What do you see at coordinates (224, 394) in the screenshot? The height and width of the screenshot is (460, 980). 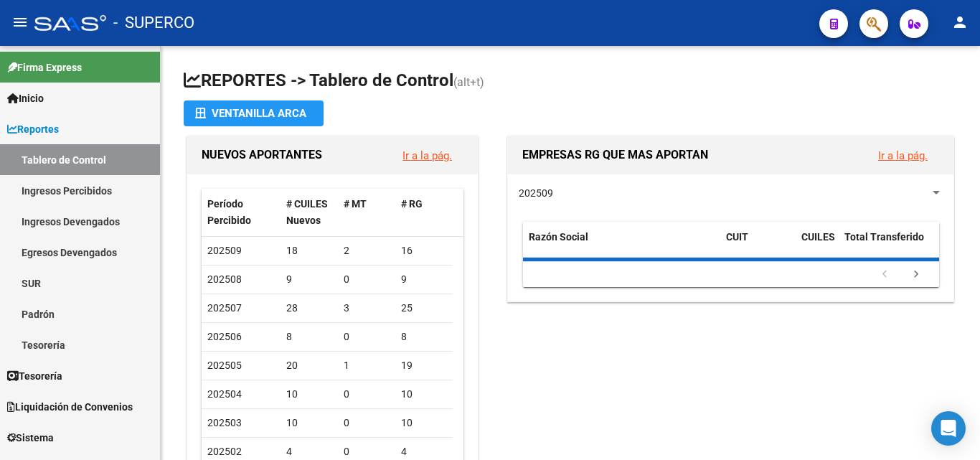 I see `span: 202504` at bounding box center [224, 394].